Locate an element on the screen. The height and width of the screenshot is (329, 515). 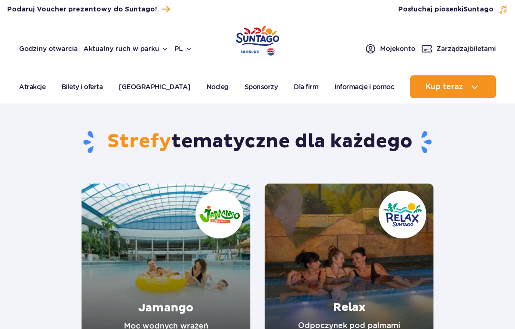
button: pl is located at coordinates (183, 49).